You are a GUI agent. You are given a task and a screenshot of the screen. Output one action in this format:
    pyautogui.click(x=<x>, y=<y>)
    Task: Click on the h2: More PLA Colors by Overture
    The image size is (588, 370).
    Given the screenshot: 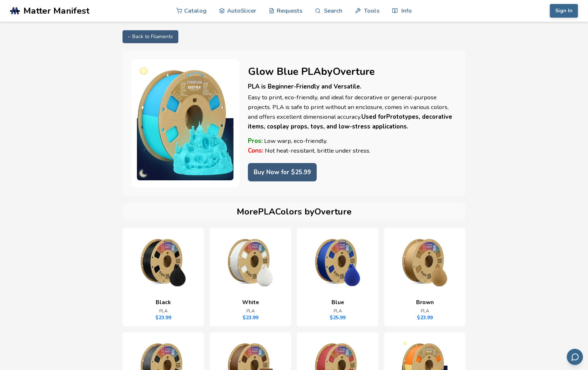 What is the action you would take?
    pyautogui.click(x=294, y=212)
    